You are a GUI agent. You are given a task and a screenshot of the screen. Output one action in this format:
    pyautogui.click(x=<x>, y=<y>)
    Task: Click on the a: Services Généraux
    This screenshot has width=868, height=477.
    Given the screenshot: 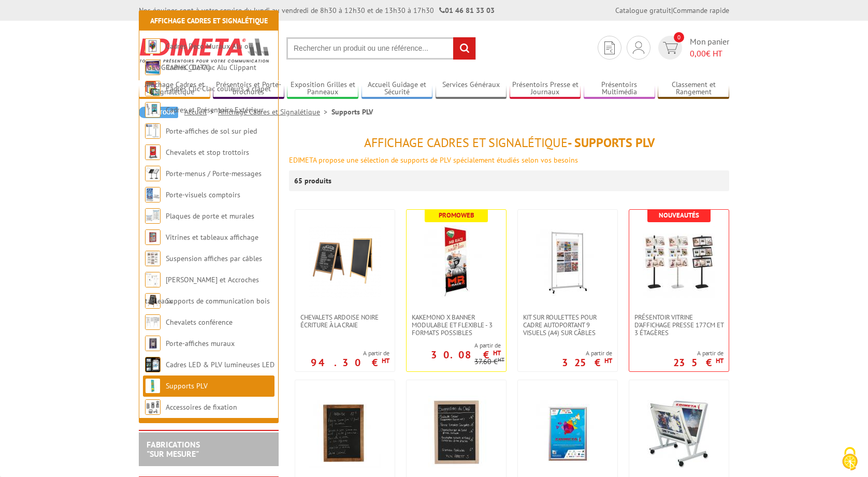 What is the action you would take?
    pyautogui.click(x=472, y=89)
    